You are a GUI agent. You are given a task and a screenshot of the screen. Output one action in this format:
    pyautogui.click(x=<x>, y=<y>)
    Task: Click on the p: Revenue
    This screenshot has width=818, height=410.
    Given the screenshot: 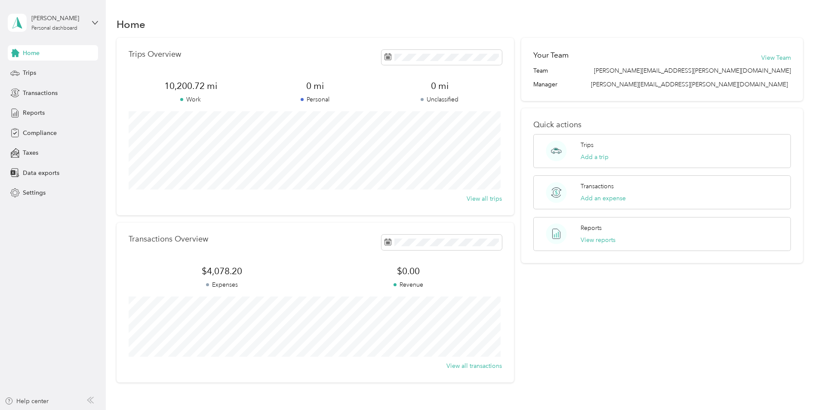 What is the action you would take?
    pyautogui.click(x=409, y=285)
    